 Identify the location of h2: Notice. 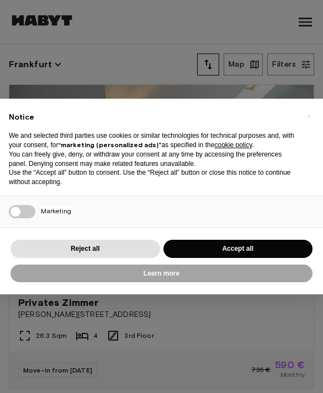
(152, 117).